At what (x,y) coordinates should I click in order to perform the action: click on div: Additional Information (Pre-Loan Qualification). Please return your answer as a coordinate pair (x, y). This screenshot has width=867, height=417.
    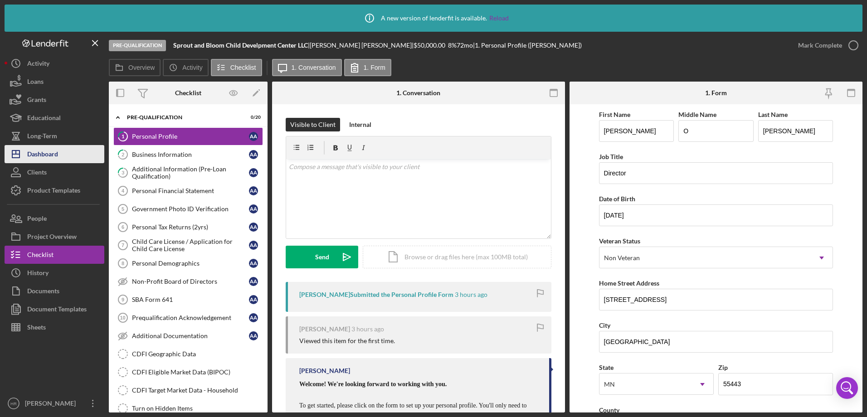
    Looking at the image, I should click on (190, 173).